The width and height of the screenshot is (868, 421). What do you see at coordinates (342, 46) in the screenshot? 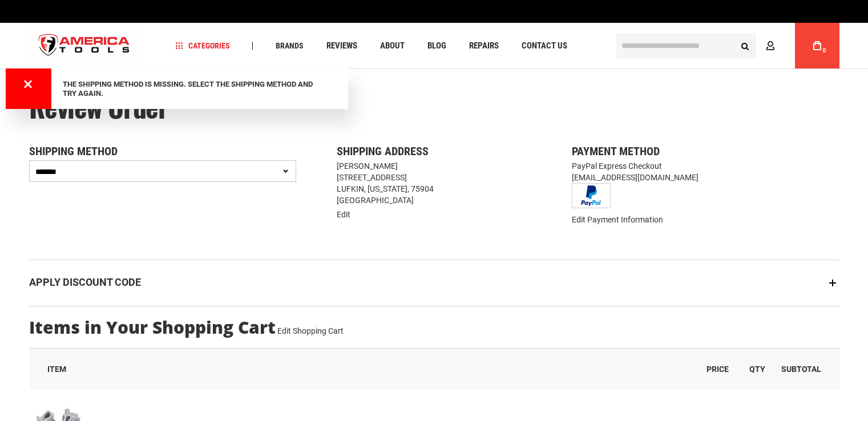
I see `a: Reviews` at bounding box center [342, 46].